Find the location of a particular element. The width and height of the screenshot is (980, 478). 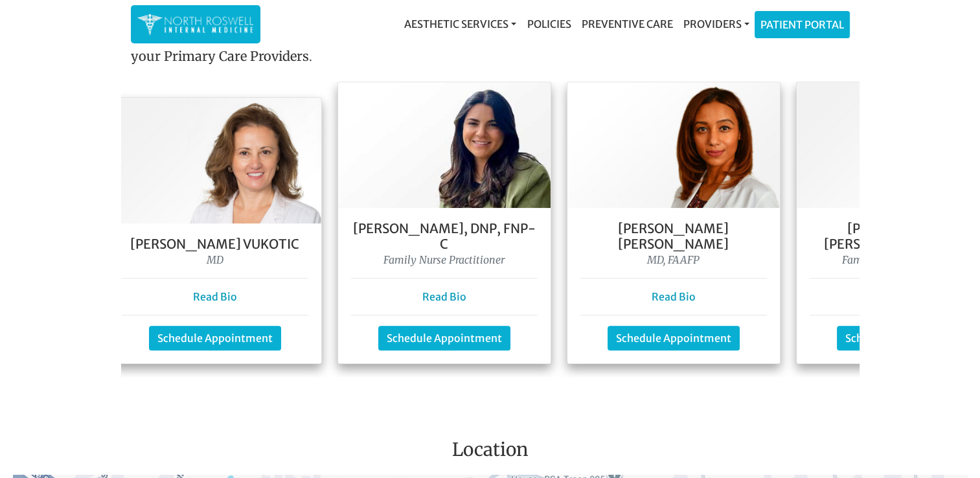

i: MD, FAAFP is located at coordinates (673, 260).